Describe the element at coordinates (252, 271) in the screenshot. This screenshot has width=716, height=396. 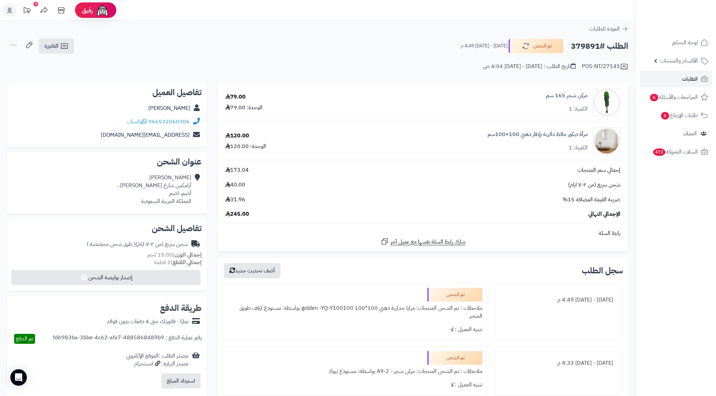
I see `button: أضف تحديث جديد` at that location.